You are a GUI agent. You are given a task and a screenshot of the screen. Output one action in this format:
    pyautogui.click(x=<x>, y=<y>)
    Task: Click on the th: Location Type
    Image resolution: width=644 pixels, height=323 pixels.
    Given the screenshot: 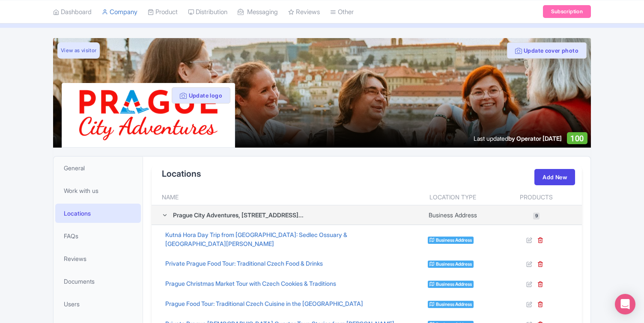 What is the action you would take?
    pyautogui.click(x=453, y=197)
    